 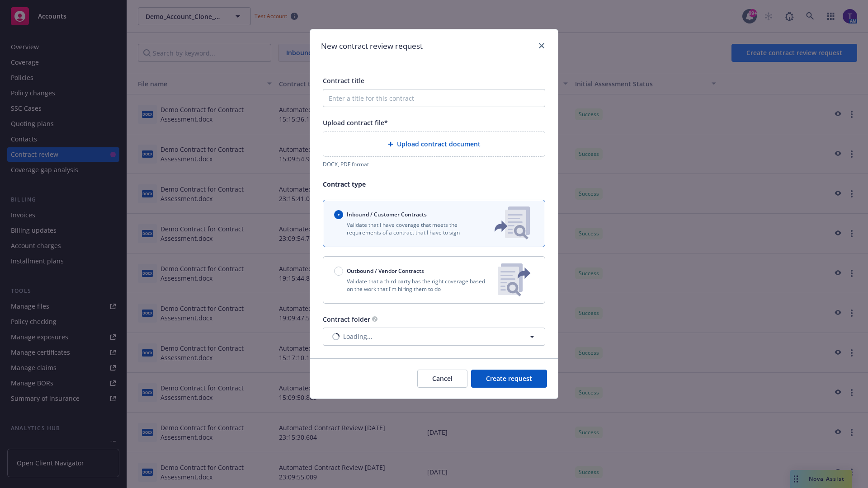 I want to click on span: Upload contract document, so click(x=438, y=143).